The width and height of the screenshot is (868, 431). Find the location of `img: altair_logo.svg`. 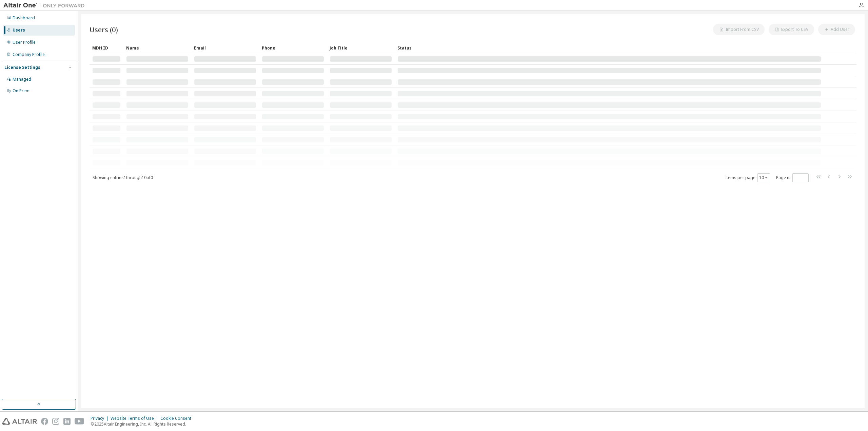

img: altair_logo.svg is located at coordinates (19, 421).